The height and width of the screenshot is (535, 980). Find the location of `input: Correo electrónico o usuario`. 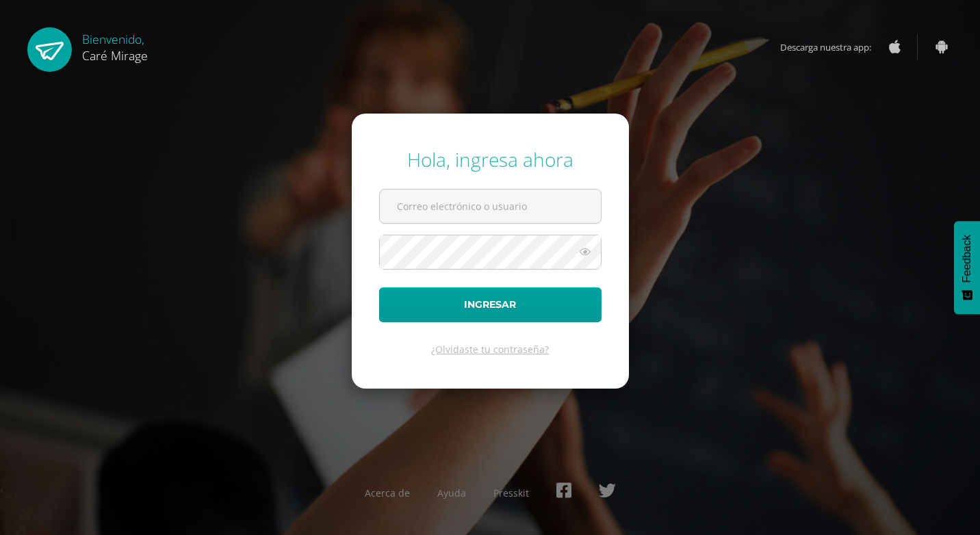

input: Correo electrónico o usuario is located at coordinates (490, 206).